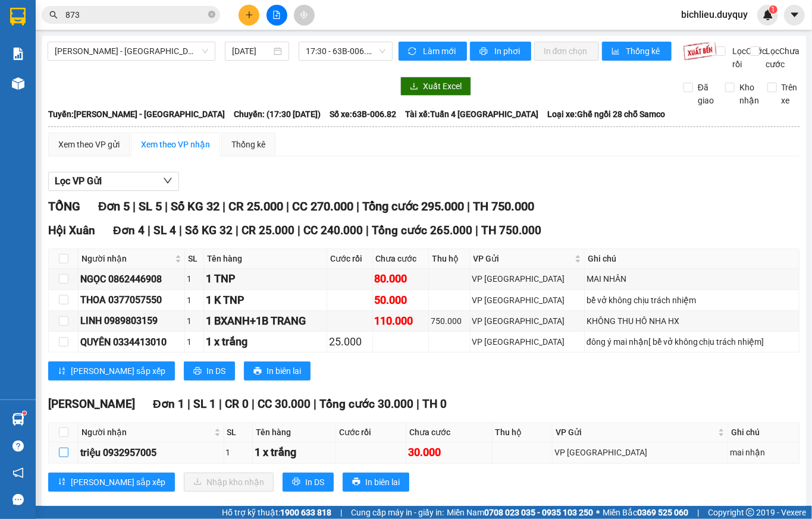  What do you see at coordinates (57, 84) in the screenshot?
I see `div: 70.000` at bounding box center [57, 84].